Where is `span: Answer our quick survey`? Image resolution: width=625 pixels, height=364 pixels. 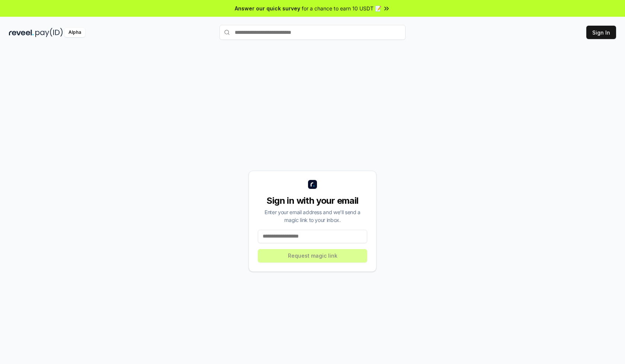
span: Answer our quick survey is located at coordinates (267, 8).